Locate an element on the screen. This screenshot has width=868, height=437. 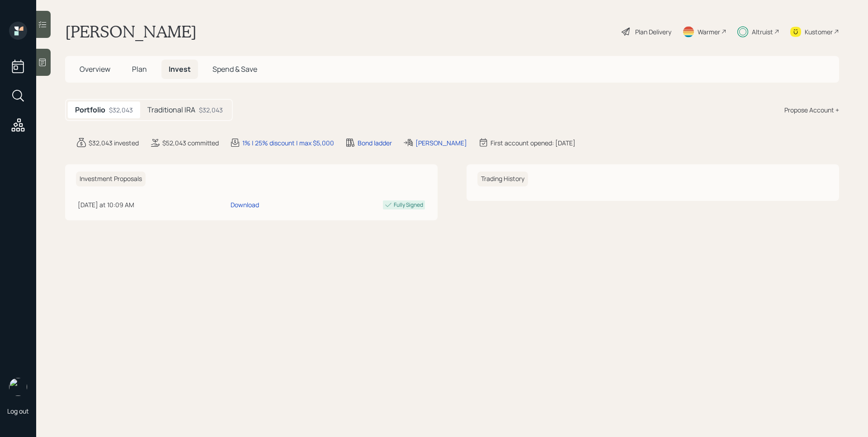
h5: Traditional IRA is located at coordinates (172, 110).